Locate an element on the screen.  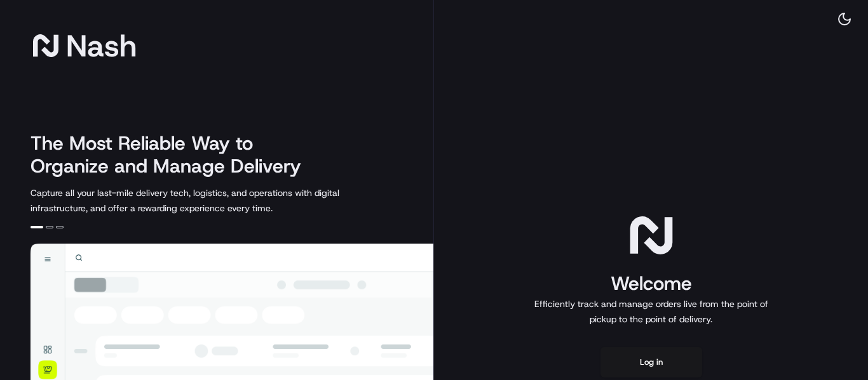
span: Nash is located at coordinates (101, 46).